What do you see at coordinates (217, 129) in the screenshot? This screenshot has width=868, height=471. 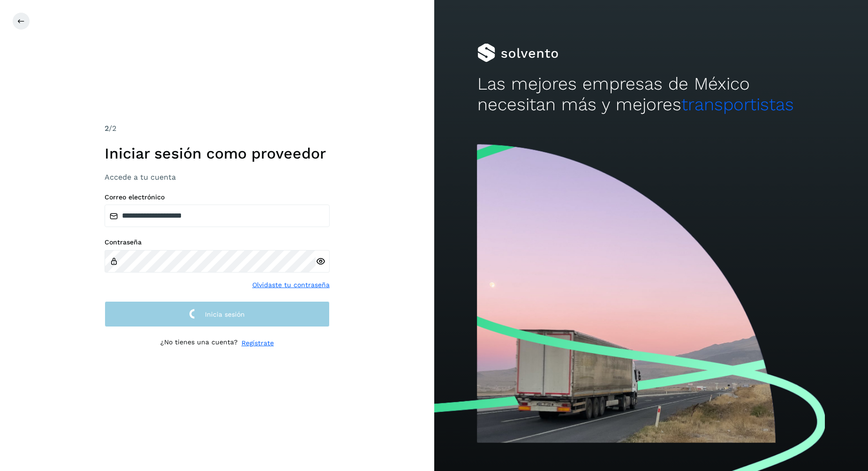 I see `div: /2` at bounding box center [217, 129].